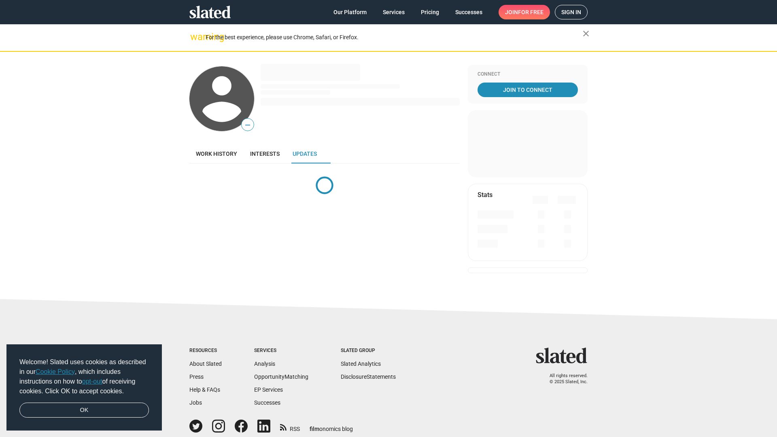  What do you see at coordinates (350, 12) in the screenshot?
I see `a: Our Platform` at bounding box center [350, 12].